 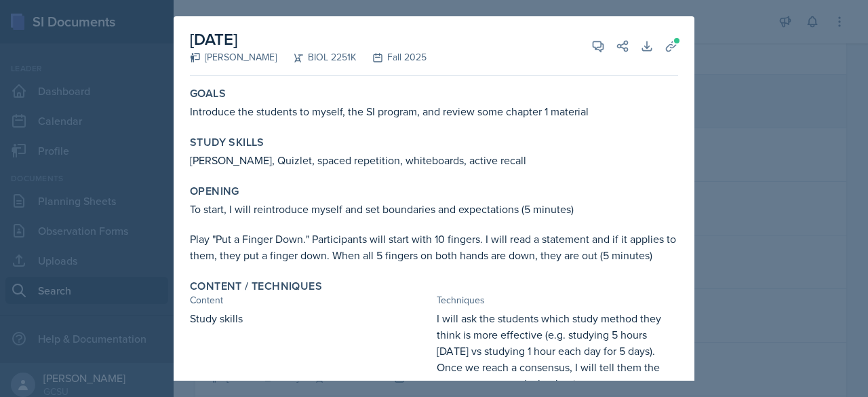 What do you see at coordinates (434, 247) in the screenshot?
I see `p: Play "Put a Finger Down." Participants will start with 10 fingers. I will read a statement and if...` at bounding box center [434, 247].